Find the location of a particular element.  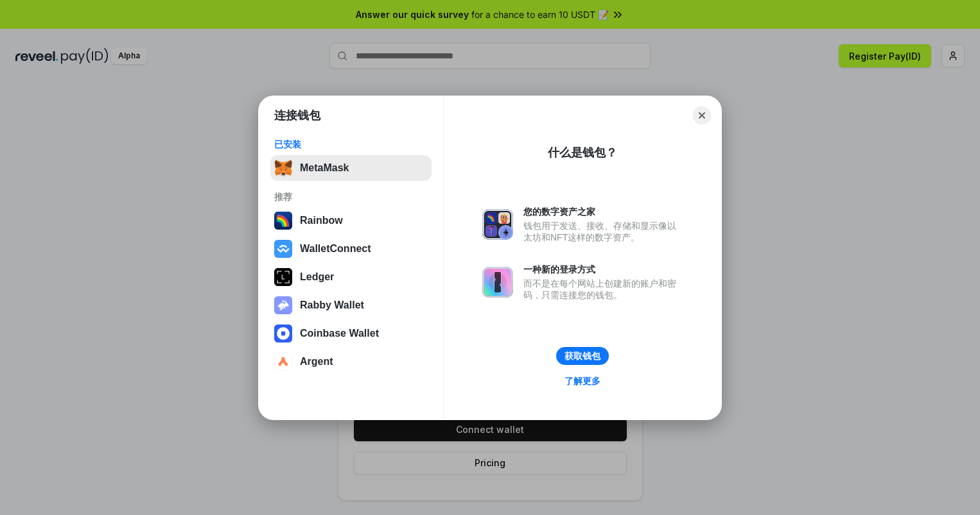

div: 钱包用于发送、接收、存储和显示像以太坊和NFT这样的数字资产。 is located at coordinates (603, 232).